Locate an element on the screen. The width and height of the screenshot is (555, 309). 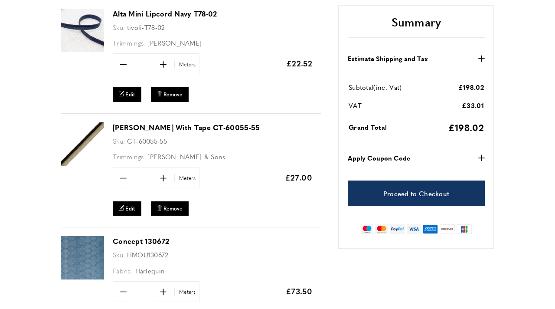
button: Estimate Shipping and Tax is located at coordinates (416, 58).